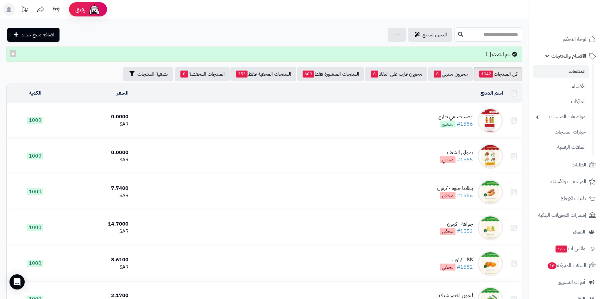  I want to click on img: صواني الشيف, so click(490, 156).